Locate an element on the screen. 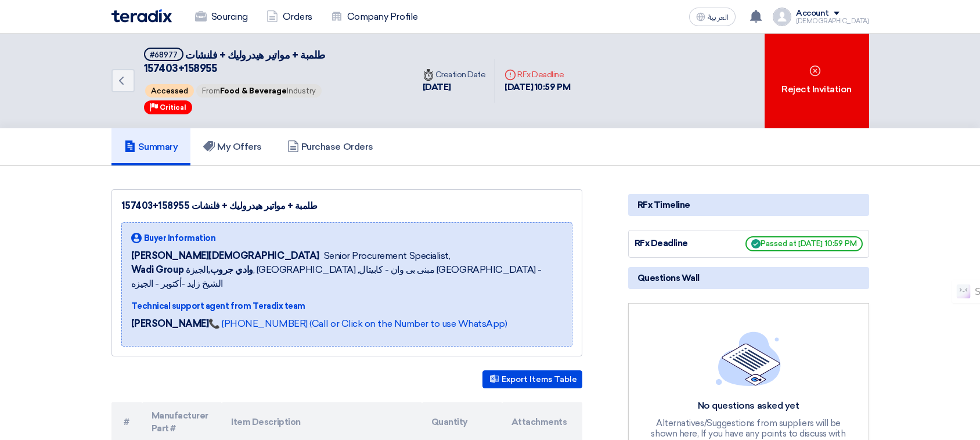  h5: طلمبة + مواتير هيدروليك + فلنشات 158955+157403 is located at coordinates (271, 62).